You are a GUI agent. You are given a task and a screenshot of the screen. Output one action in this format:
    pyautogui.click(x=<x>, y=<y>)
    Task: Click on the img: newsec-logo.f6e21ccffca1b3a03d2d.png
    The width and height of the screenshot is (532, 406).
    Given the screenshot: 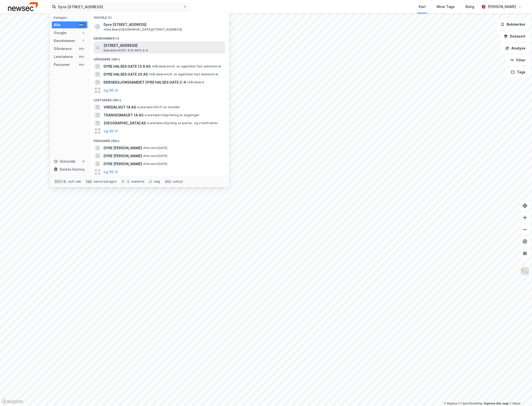 What is the action you would take?
    pyautogui.click(x=23, y=6)
    